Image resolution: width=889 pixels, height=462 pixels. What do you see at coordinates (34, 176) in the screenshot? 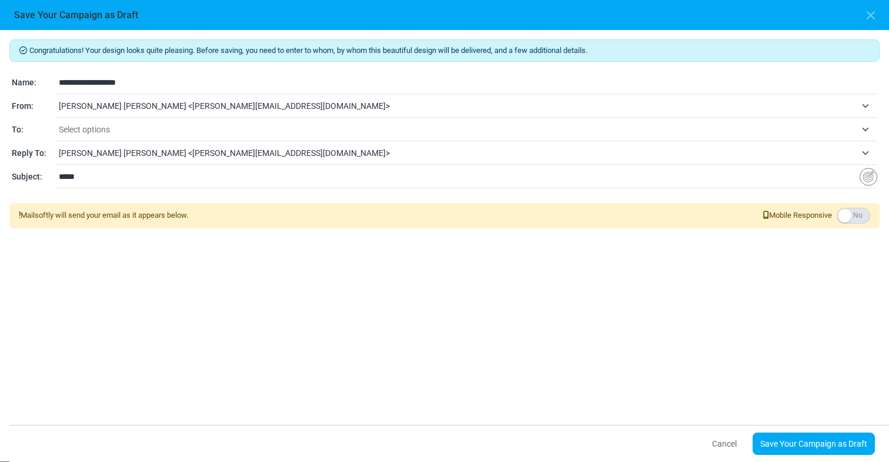
I see `div: Subject:` at bounding box center [34, 176].